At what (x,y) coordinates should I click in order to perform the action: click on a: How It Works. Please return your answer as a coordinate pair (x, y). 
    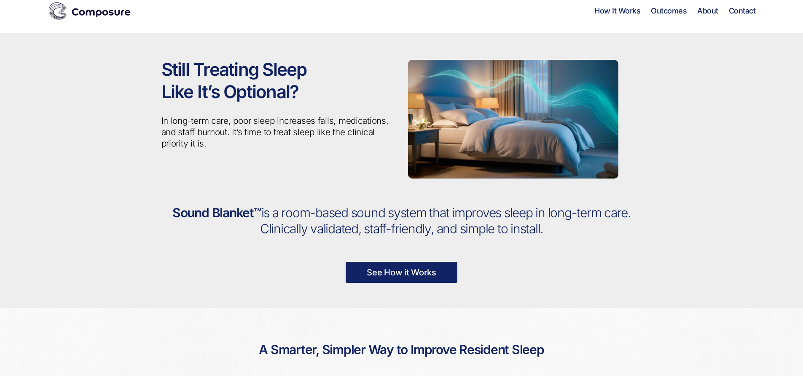
    Looking at the image, I should click on (617, 11).